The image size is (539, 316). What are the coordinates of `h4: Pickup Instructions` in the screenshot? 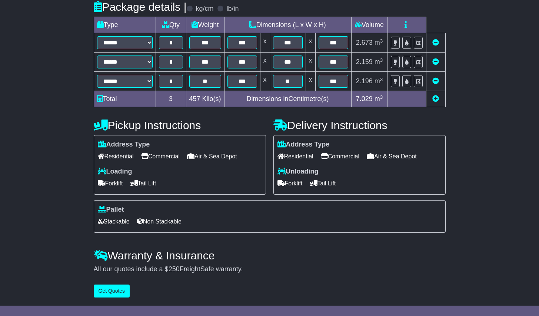 It's located at (180, 125).